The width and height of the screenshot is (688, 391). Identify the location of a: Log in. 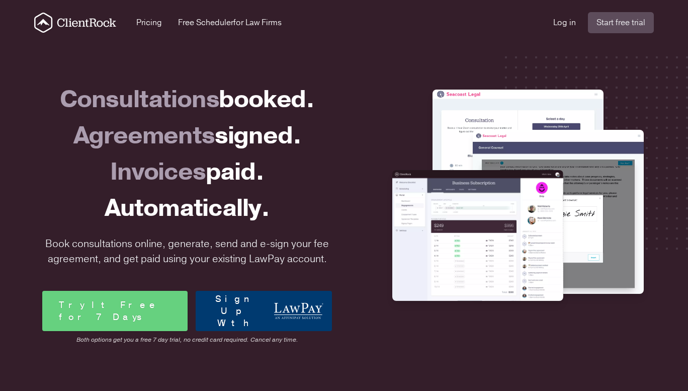
(564, 23).